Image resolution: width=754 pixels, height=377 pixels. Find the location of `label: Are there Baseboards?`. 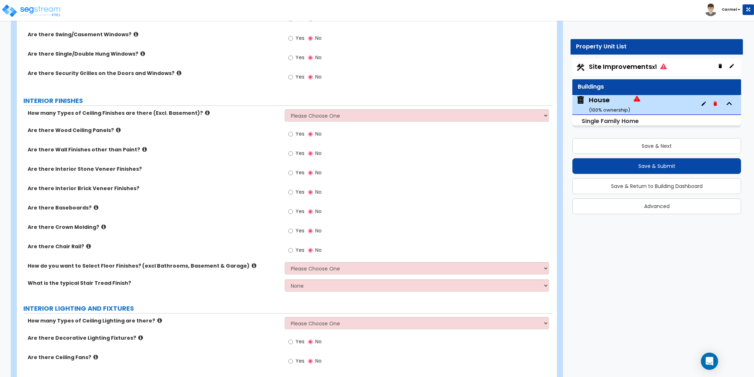

label: Are there Baseboards? is located at coordinates (153, 208).